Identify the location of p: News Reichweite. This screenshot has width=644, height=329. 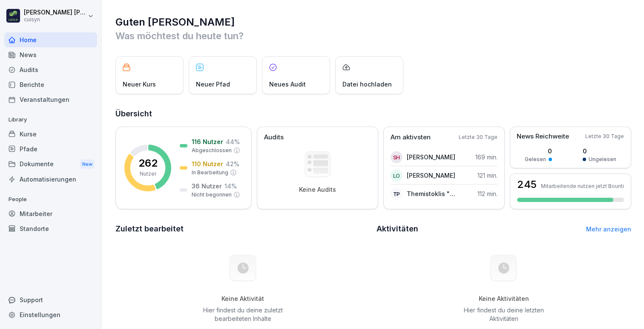
(543, 136).